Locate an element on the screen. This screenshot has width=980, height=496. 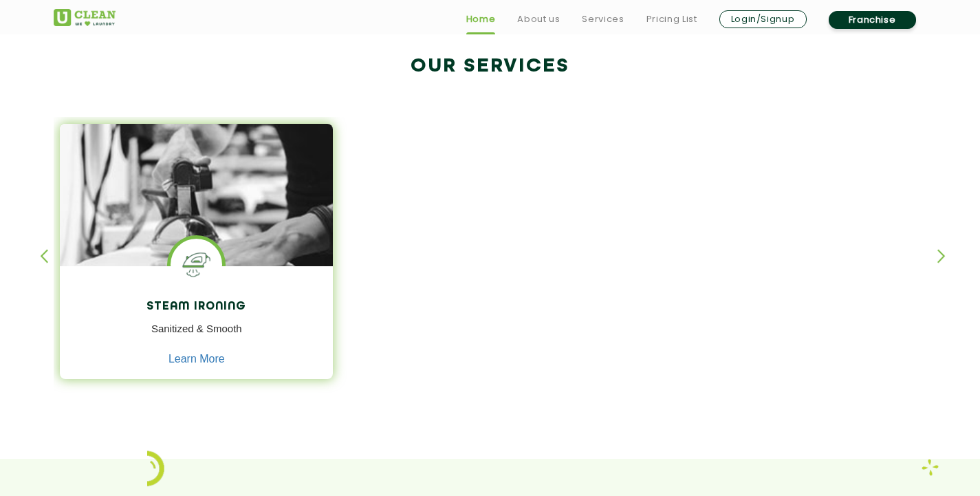
a: Franchise is located at coordinates (872, 20).